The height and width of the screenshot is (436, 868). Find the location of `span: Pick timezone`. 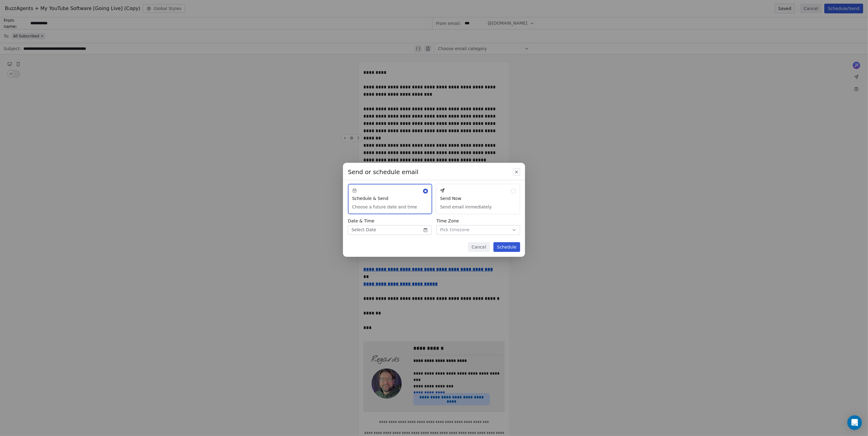

span: Pick timezone is located at coordinates (455, 230).